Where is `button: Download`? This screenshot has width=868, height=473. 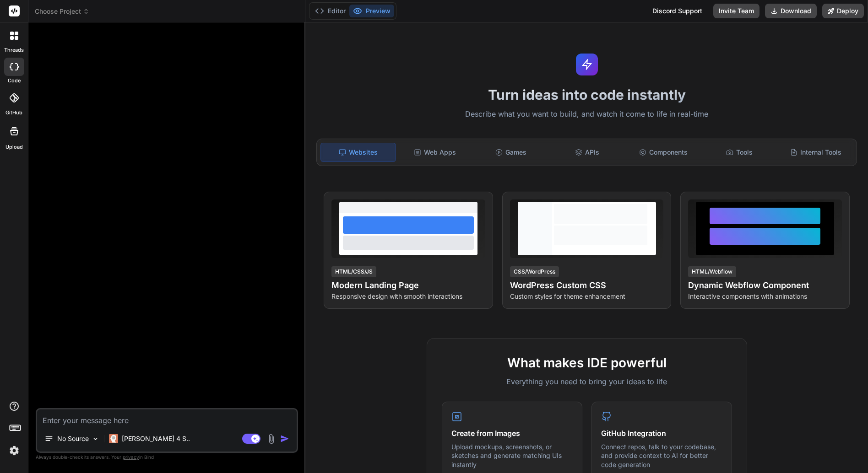 button: Download is located at coordinates (791, 11).